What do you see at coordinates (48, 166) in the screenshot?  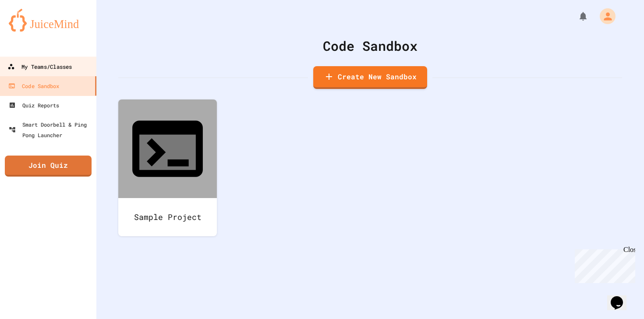 I see `a: Join Quiz` at bounding box center [48, 166].